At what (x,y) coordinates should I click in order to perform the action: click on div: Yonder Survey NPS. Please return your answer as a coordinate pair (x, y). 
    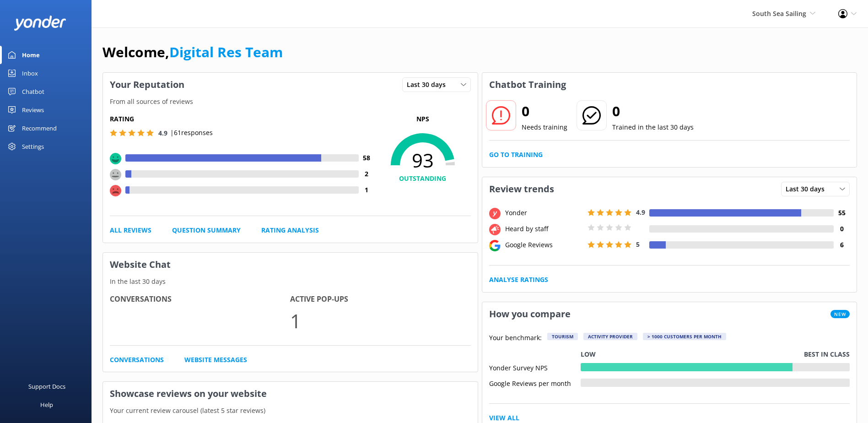
    Looking at the image, I should click on (535, 367).